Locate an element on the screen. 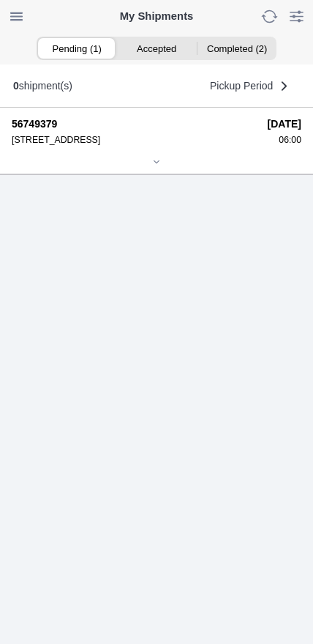 The width and height of the screenshot is (313, 644). strong: 56749379 is located at coordinates (135, 123).